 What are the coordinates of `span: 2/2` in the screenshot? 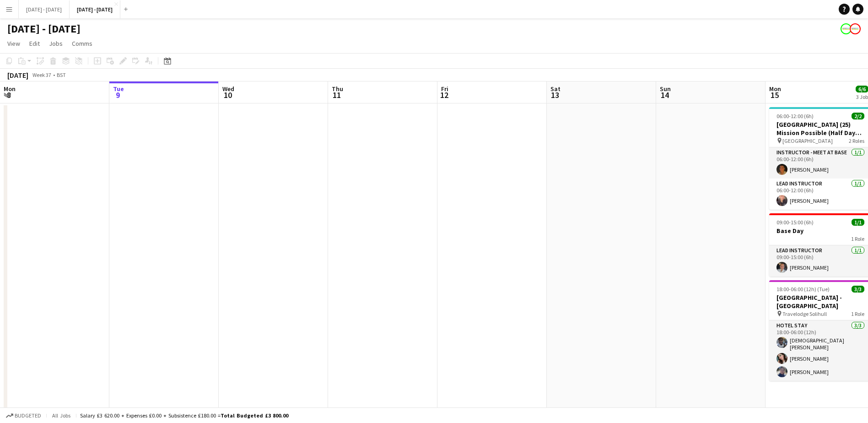 It's located at (858, 116).